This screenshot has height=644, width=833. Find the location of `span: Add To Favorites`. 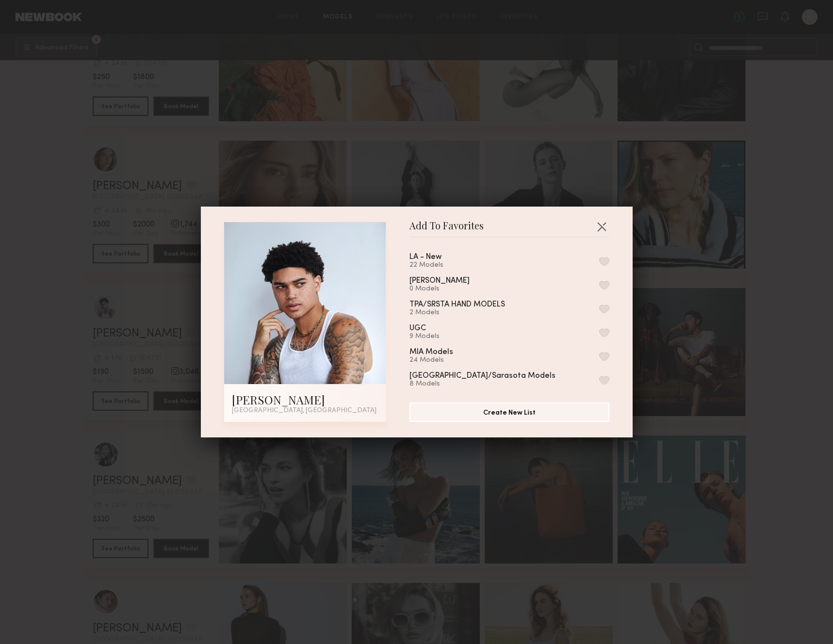

span: Add To Favorites is located at coordinates (446, 229).